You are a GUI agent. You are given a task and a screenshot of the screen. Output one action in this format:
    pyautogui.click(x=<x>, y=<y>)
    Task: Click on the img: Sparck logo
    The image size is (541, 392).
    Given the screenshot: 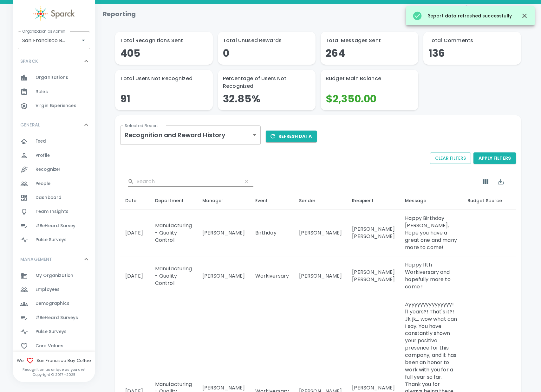 What is the action you would take?
    pyautogui.click(x=54, y=14)
    